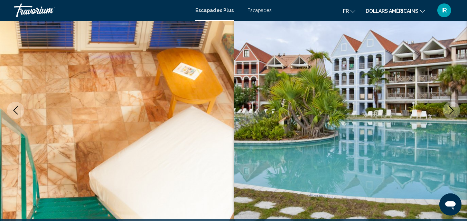 This screenshot has height=221, width=467. I want to click on a: Escapades, so click(259, 10).